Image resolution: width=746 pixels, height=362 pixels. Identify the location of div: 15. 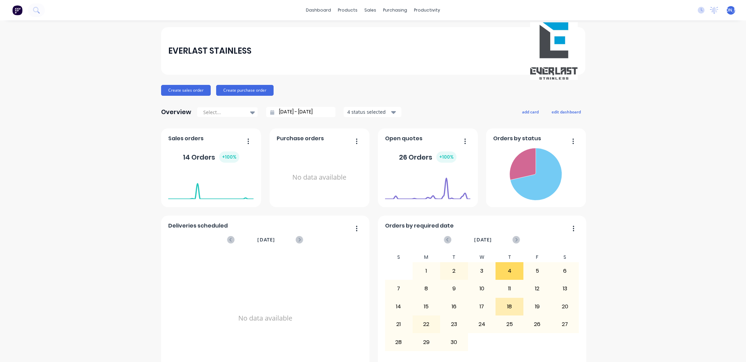
(426, 307).